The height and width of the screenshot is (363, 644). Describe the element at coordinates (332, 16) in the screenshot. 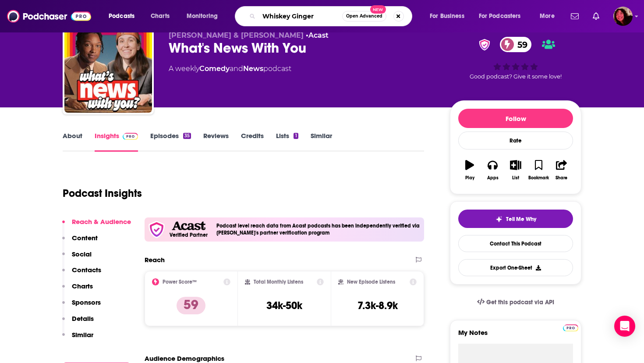

I see `div: Search podcasts, credits, & more...` at that location.